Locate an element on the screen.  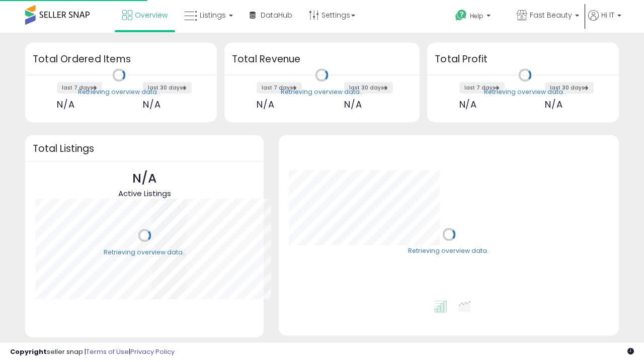
span: Listings is located at coordinates (213, 15).